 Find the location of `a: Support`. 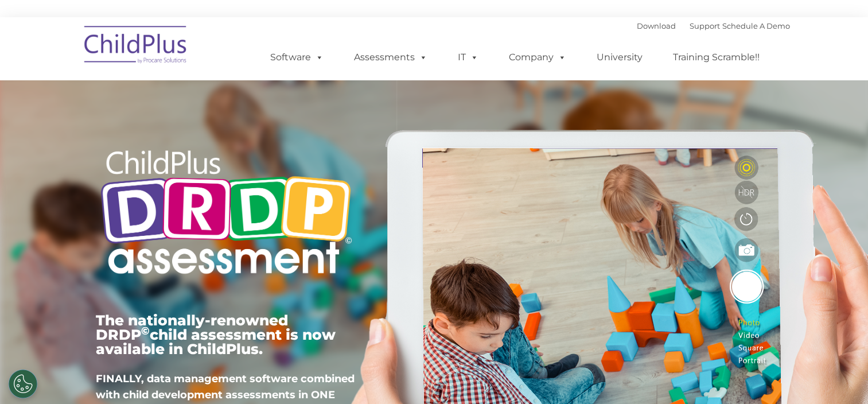

a: Support is located at coordinates (705, 26).